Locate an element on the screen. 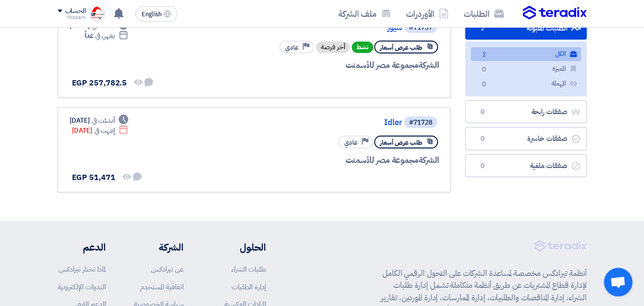  div: Hossam is located at coordinates (71, 17).